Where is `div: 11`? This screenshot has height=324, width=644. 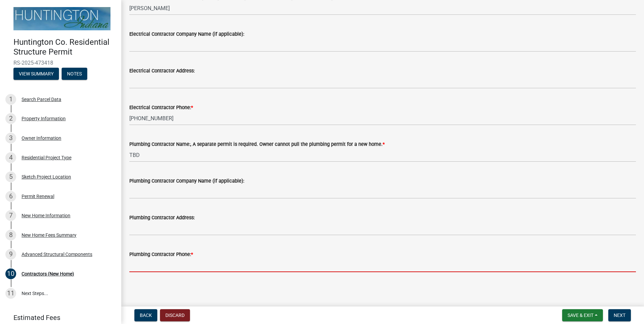
div: 11 is located at coordinates (11, 293).